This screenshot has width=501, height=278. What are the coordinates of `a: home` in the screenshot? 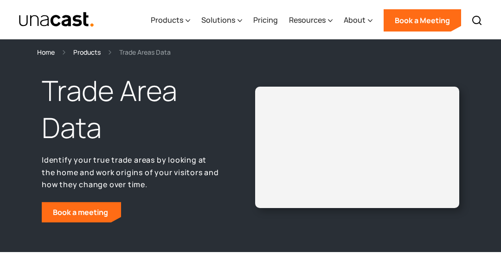 It's located at (56, 19).